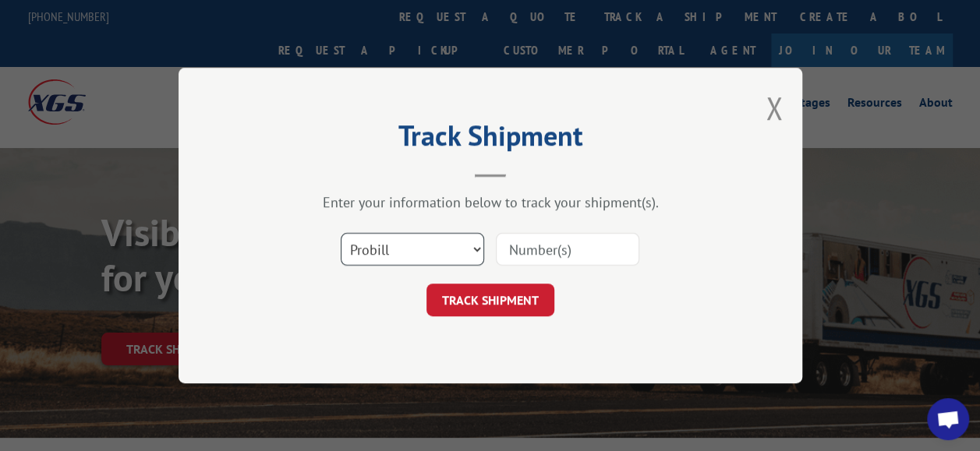 This screenshot has height=451, width=980. What do you see at coordinates (490, 140) in the screenshot?
I see `h2: Track Shipment` at bounding box center [490, 140].